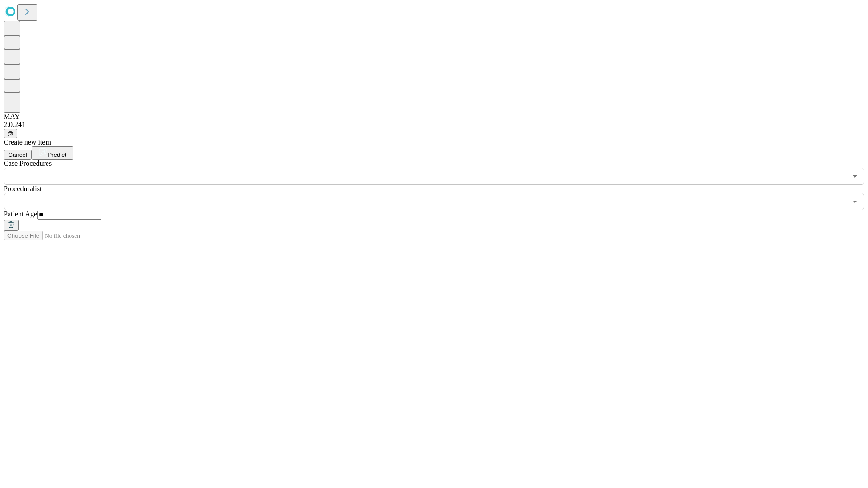  Describe the element at coordinates (20, 214) in the screenshot. I see `span: Patient Age` at that location.